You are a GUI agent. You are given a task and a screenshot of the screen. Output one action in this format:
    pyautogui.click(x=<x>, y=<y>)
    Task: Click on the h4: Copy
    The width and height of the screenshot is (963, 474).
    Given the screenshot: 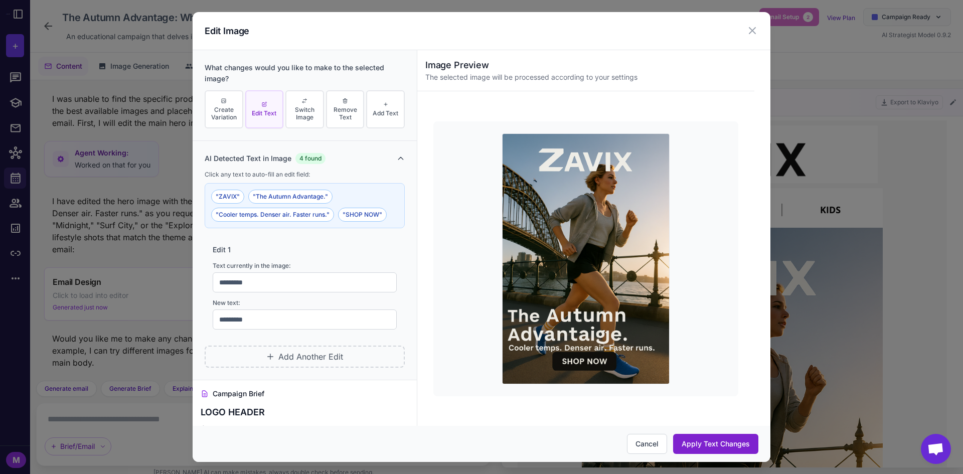 What is the action you would take?
    pyautogui.click(x=305, y=428)
    